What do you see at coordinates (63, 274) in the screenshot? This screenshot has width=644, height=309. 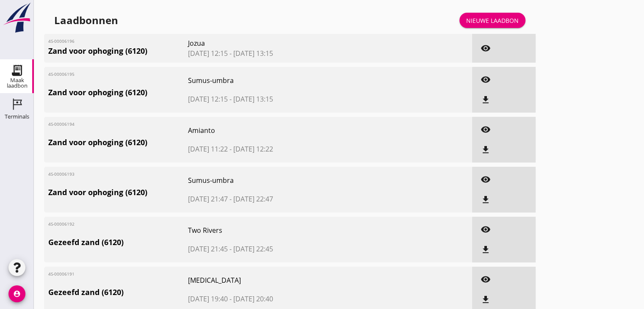 I see `span: 4S-00006191` at bounding box center [63, 274].